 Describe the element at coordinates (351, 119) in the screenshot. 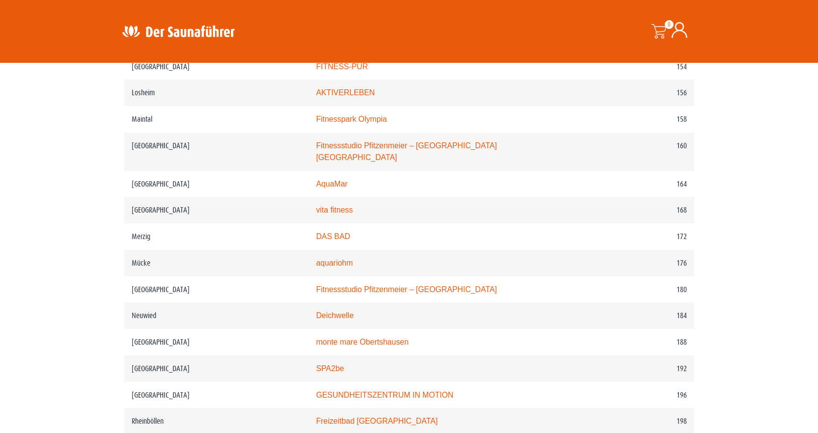

I see `a: Fitnesspark Olympia` at that location.